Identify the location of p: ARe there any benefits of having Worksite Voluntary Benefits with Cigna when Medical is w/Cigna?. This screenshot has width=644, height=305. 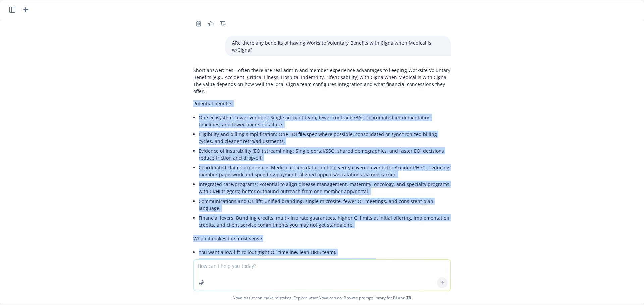
(338, 46).